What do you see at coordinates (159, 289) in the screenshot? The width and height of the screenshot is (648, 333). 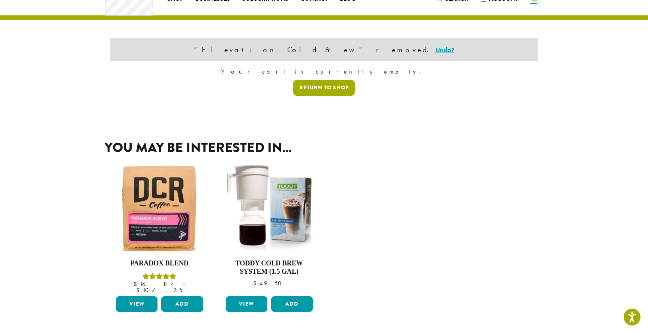 I see `bdi: 107.25` at bounding box center [159, 289].